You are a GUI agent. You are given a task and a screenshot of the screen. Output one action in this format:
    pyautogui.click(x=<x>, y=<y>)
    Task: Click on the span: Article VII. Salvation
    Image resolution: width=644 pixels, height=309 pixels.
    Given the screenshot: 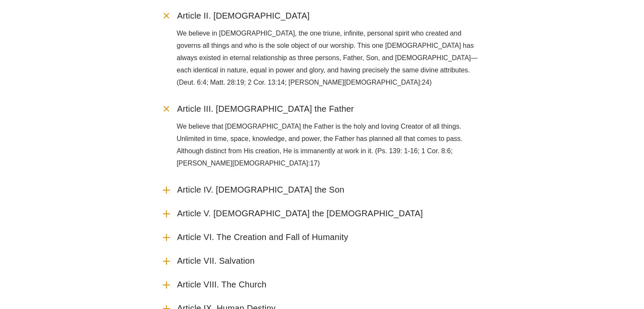 What is the action you would take?
    pyautogui.click(x=216, y=261)
    